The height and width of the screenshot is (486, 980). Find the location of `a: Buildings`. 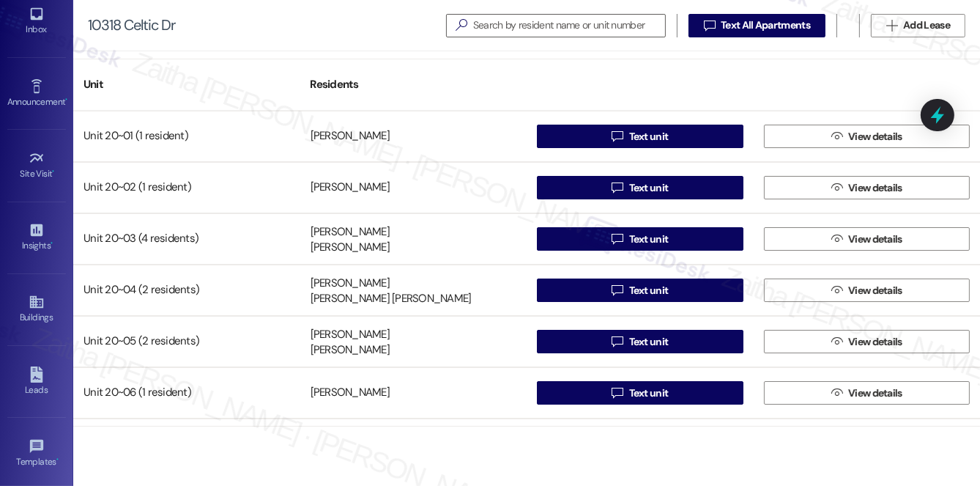

a: Buildings is located at coordinates (37, 310).